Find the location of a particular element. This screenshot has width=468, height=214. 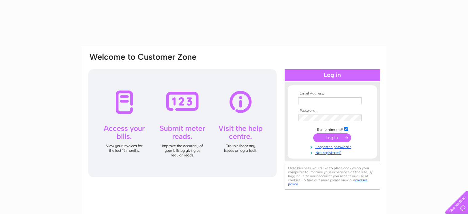

a: Forgotten password? is located at coordinates (333, 146).